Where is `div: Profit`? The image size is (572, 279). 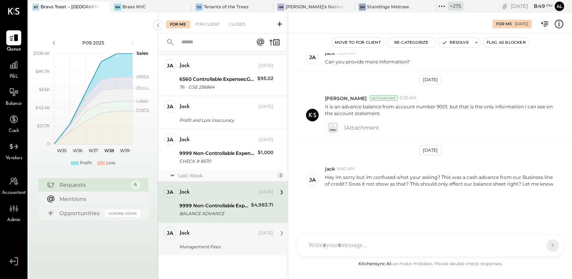
div: Profit is located at coordinates (86, 163).